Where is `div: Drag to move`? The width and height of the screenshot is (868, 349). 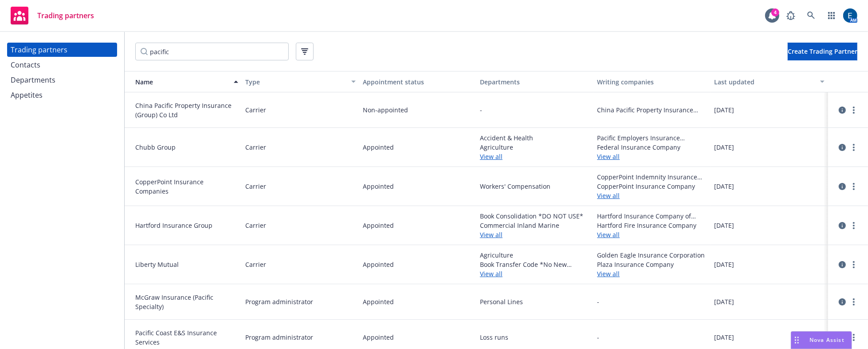
div: Drag to move is located at coordinates (797, 340).